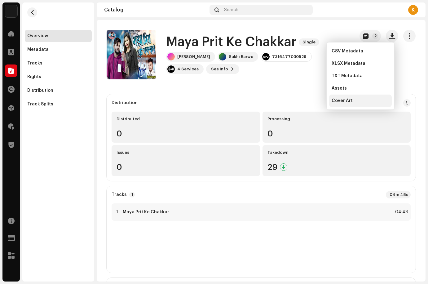 The image size is (428, 284). What do you see at coordinates (38, 50) in the screenshot?
I see `div: Metadata` at bounding box center [38, 50].